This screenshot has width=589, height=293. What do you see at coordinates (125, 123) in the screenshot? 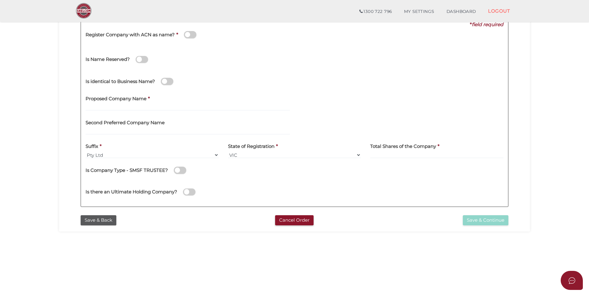
I see `h4: Second Preferred Company Name` at bounding box center [125, 123].